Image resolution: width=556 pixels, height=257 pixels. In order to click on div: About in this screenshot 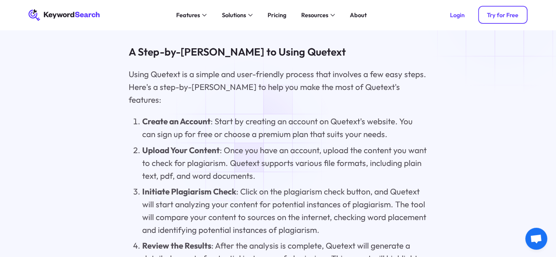, I will do `click(358, 15)`.